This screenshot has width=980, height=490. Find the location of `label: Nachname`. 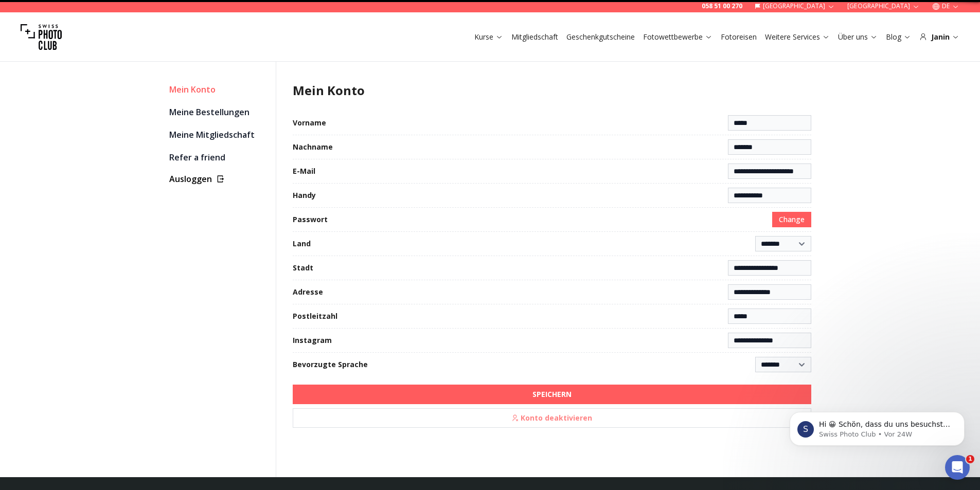

label: Nachname is located at coordinates (313, 147).